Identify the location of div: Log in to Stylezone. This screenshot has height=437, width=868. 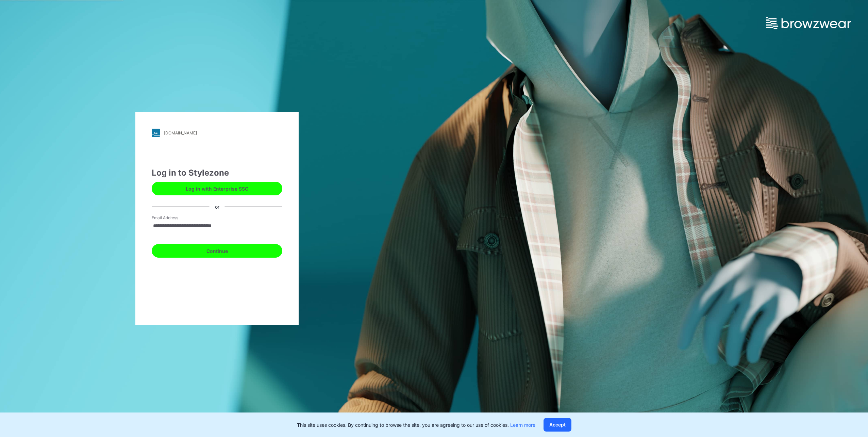
(217, 173).